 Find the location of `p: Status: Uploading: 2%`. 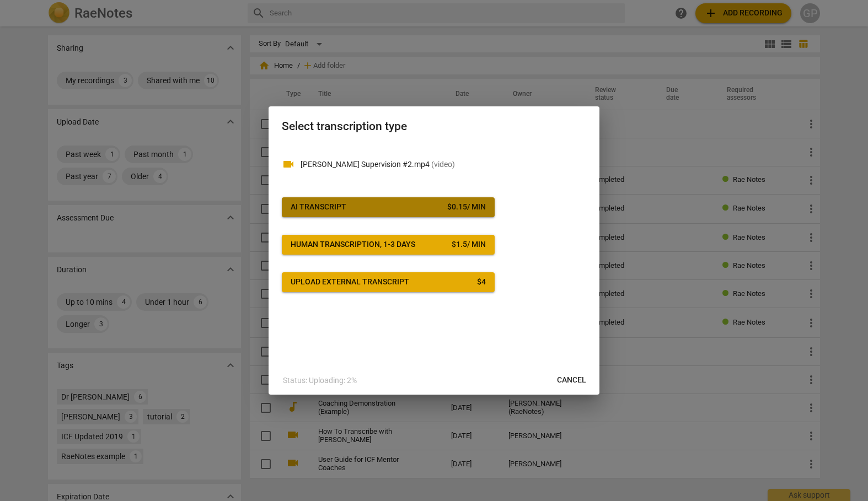

p: Status: Uploading: 2% is located at coordinates (319, 380).